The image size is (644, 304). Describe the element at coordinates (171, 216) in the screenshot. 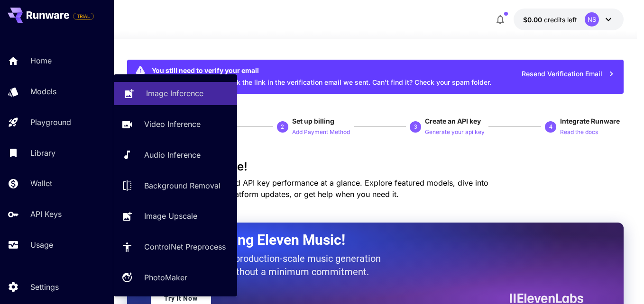

I see `p: Image Upscale` at that location.